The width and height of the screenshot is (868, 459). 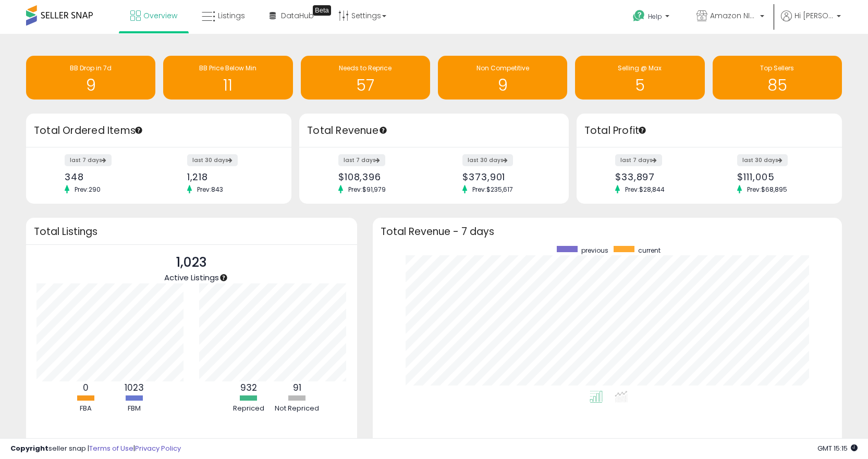 What do you see at coordinates (228, 78) in the screenshot?
I see `a: BB Price Below Min 11` at bounding box center [228, 78].